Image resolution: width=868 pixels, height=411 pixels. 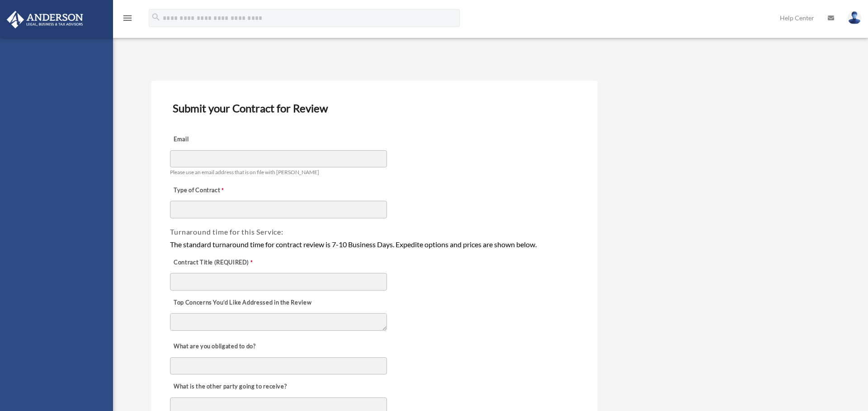 I want to click on label: What are you obligated to do?, so click(x=215, y=347).